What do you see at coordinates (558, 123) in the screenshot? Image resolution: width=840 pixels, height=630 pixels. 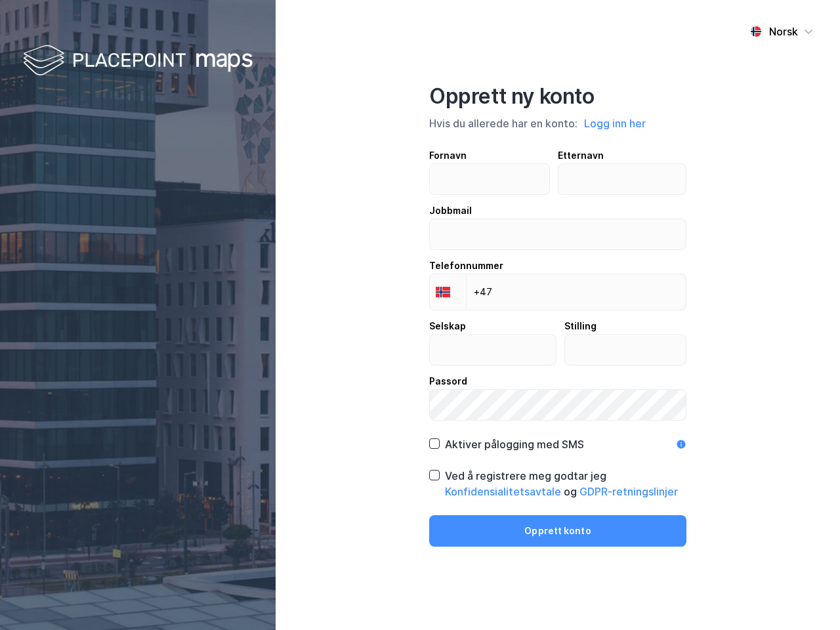 I see `div: Hvis du allerede har en konto:` at bounding box center [558, 123].